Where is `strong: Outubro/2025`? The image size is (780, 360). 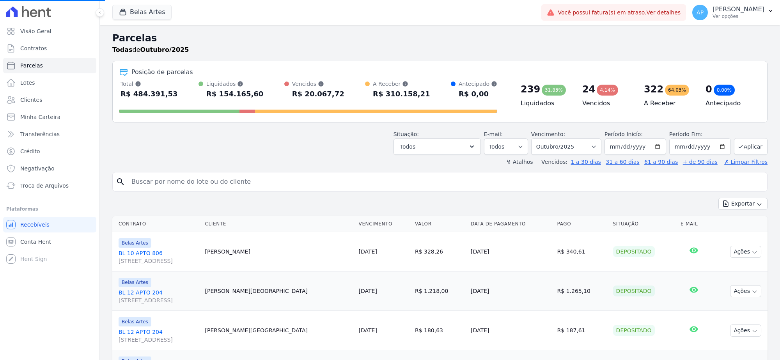
strong: Outubro/2025 is located at coordinates (164, 50).